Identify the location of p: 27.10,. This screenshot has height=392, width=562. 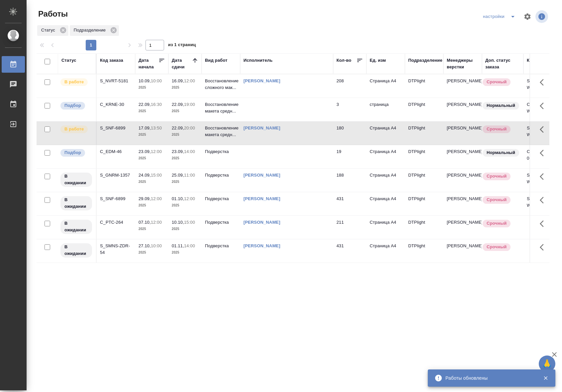
(144, 246).